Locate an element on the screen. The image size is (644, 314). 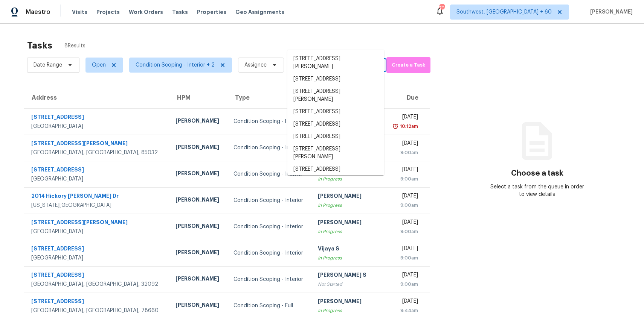
span: Date Range is located at coordinates (48, 65).